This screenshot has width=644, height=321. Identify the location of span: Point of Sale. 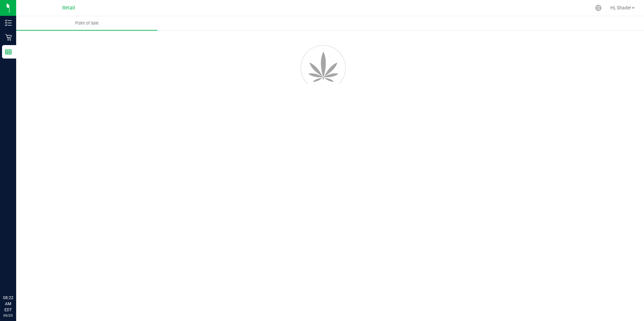
(87, 23).